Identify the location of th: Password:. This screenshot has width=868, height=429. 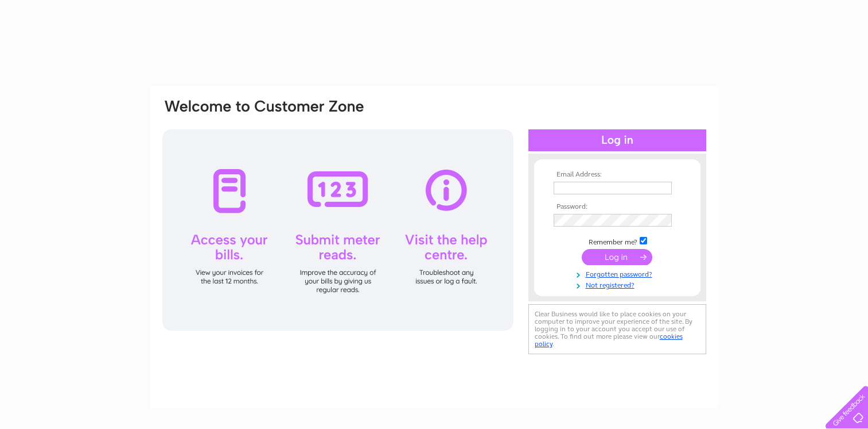
(617, 207).